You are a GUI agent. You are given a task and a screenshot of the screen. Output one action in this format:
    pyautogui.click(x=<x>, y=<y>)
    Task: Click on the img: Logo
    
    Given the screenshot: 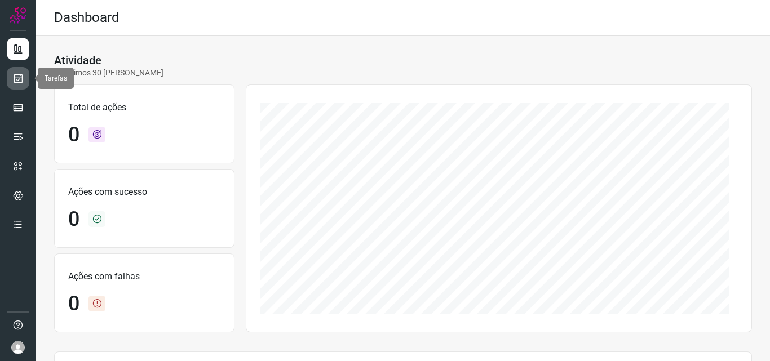 What is the action you would take?
    pyautogui.click(x=18, y=15)
    